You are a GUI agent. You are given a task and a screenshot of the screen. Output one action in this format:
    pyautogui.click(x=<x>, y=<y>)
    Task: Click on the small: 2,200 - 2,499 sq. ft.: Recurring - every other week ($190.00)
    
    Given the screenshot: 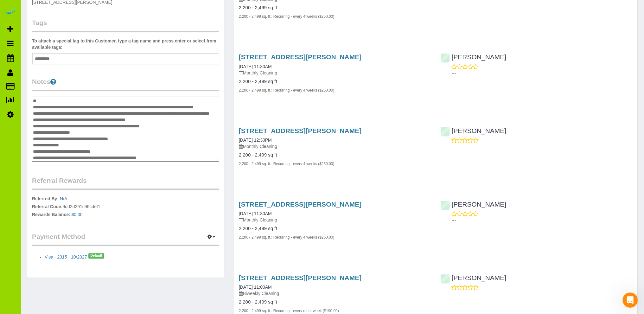 What is the action you would take?
    pyautogui.click(x=289, y=311)
    